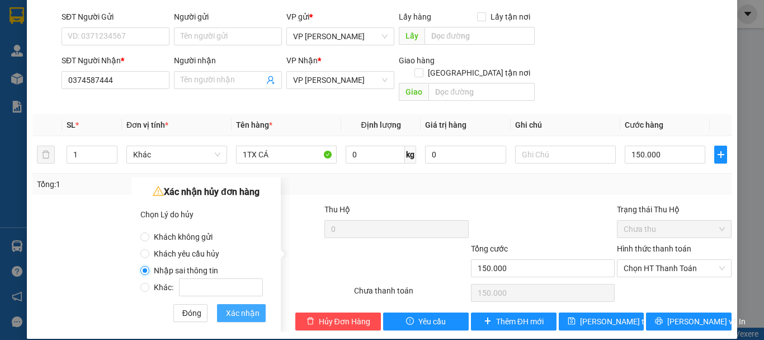 The height and width of the screenshot is (340, 764). Describe the element at coordinates (228, 60) in the screenshot. I see `div: Người nhận` at that location.